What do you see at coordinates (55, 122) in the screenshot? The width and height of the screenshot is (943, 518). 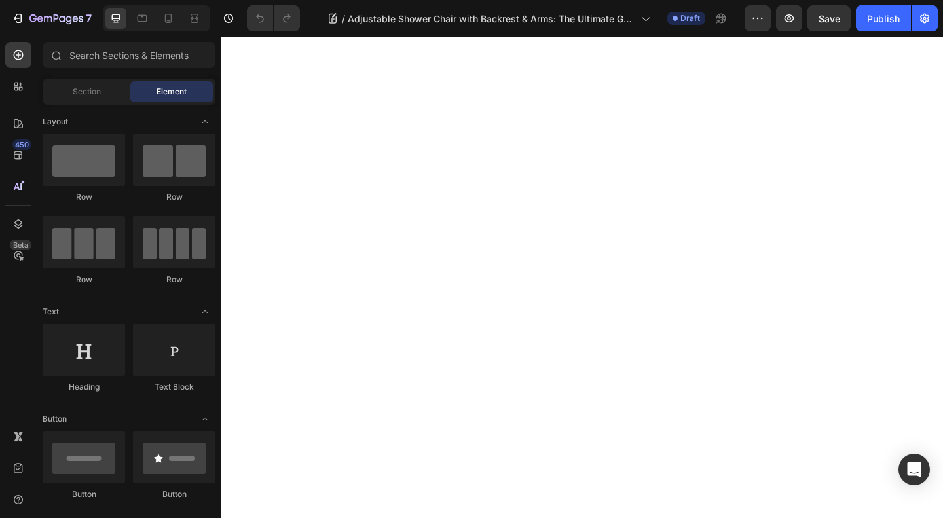 I see `span: Layout` at bounding box center [55, 122].